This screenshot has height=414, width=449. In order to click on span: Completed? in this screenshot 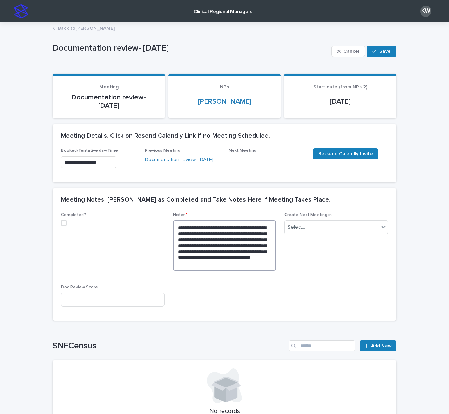, I will do `click(73, 215)`.